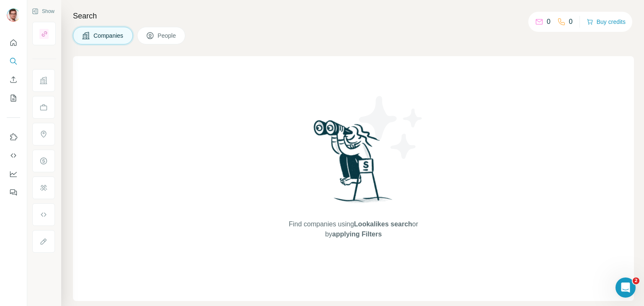 The image size is (644, 306). Describe the element at coordinates (383, 224) in the screenshot. I see `span: Lookalikes search` at that location.